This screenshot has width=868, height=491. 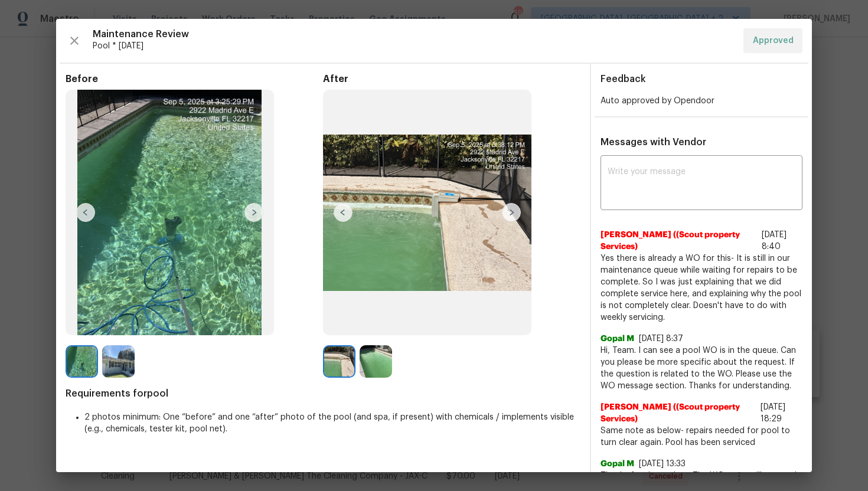 What do you see at coordinates (323, 394) in the screenshot?
I see `span: Requirements for pool` at bounding box center [323, 394].